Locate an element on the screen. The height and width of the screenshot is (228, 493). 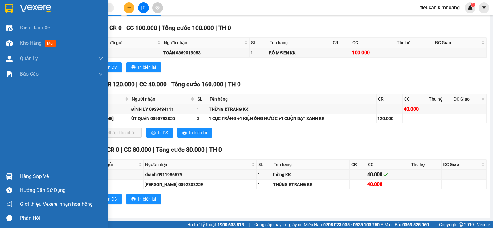
div: Hàng sắp về is located at coordinates (62, 176).